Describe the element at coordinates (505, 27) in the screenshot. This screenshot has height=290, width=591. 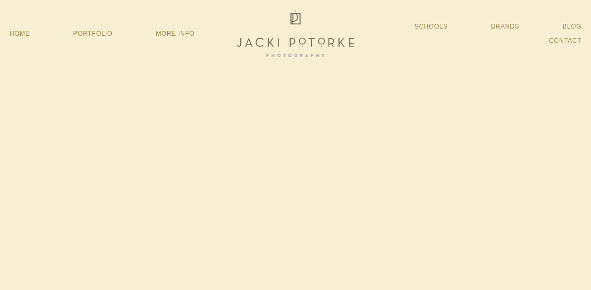
I see `a: Brands` at that location.